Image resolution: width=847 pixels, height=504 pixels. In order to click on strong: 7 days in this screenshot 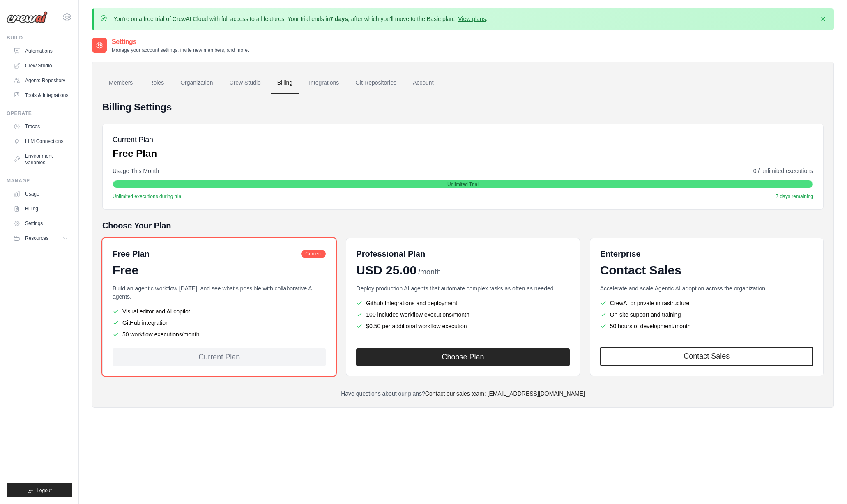, I will do `click(339, 19)`.